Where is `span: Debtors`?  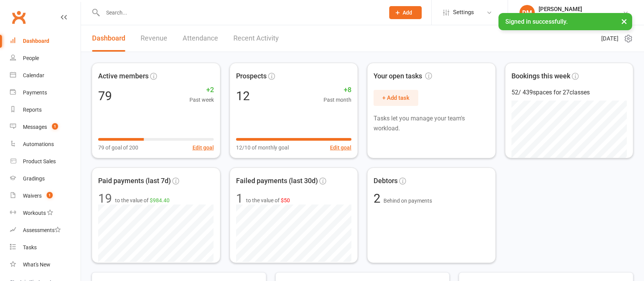 span: Debtors is located at coordinates (385, 181).